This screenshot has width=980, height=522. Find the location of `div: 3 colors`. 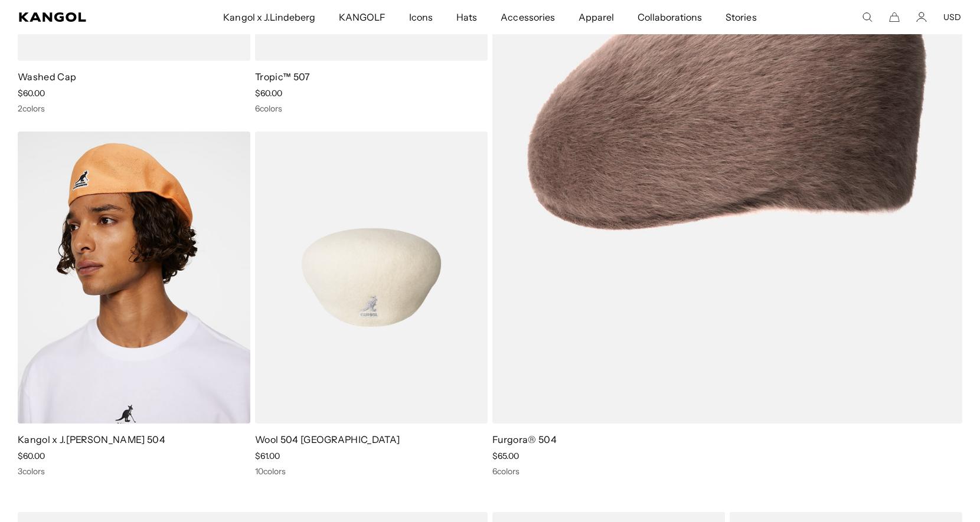

div: 3 colors is located at coordinates (134, 471).